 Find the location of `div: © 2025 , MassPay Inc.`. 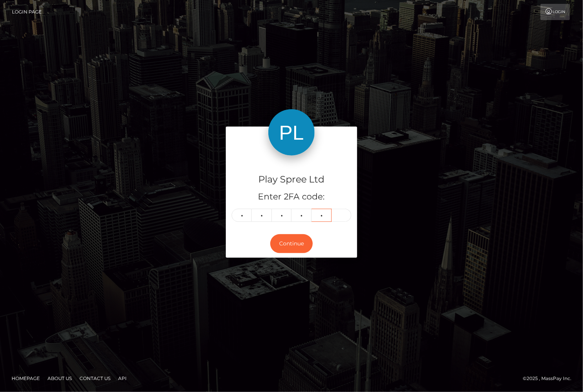

div: © 2025 , MassPay Inc. is located at coordinates (550, 379).